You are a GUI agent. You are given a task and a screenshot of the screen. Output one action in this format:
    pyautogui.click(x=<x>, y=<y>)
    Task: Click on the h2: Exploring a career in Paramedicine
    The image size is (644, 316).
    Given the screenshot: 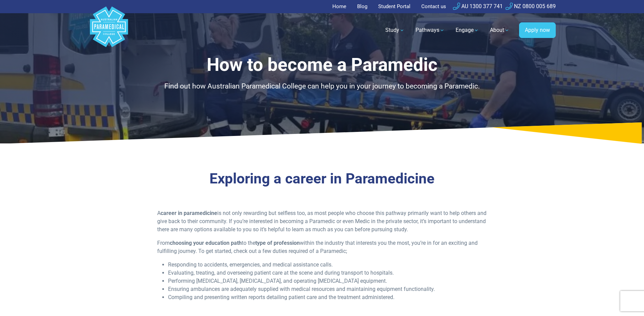 What is the action you would take?
    pyautogui.click(x=322, y=179)
    